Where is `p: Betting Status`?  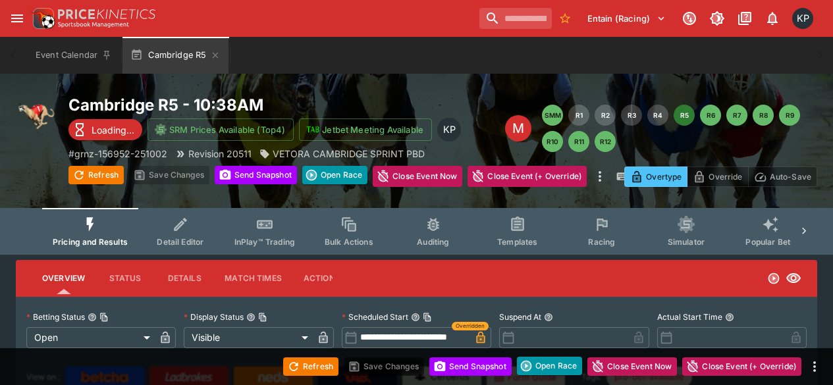
p: Betting Status is located at coordinates (55, 317).